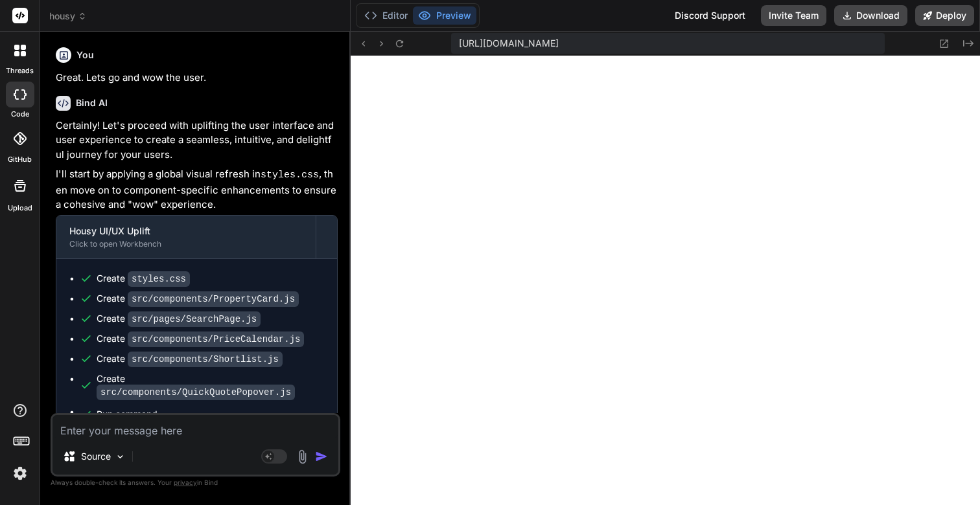 This screenshot has height=505, width=980. I want to click on button: Invite Team, so click(793, 16).